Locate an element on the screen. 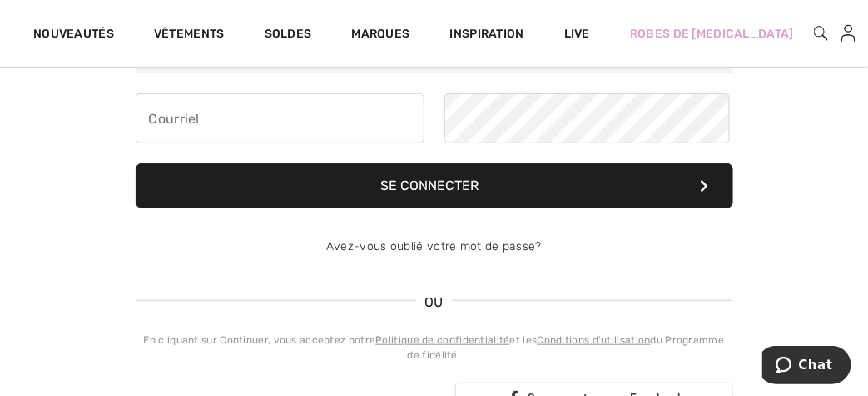 This screenshot has width=868, height=396. input: Courriel is located at coordinates (280, 119).